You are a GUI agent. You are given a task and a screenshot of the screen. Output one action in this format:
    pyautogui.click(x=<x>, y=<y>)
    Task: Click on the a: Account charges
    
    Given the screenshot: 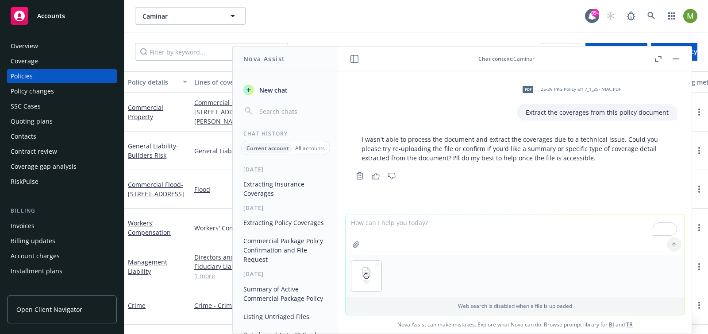 What is the action you would take?
    pyautogui.click(x=62, y=256)
    